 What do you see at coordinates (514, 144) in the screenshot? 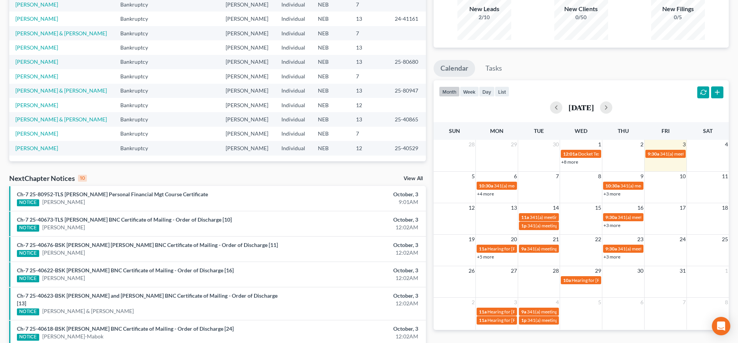
I see `span: 29` at bounding box center [514, 144].